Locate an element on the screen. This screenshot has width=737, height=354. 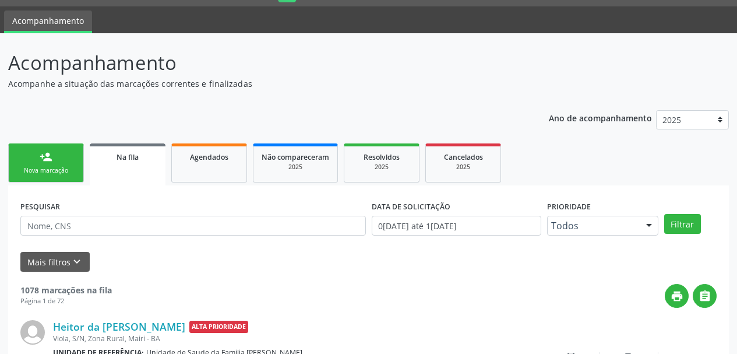
span: Na fila is located at coordinates (128, 157).